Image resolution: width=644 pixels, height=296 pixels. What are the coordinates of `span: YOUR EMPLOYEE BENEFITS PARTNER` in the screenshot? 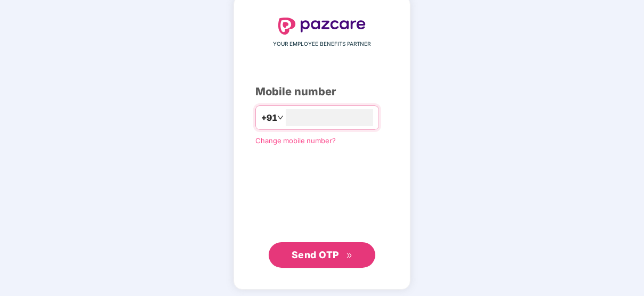 It's located at (322, 44).